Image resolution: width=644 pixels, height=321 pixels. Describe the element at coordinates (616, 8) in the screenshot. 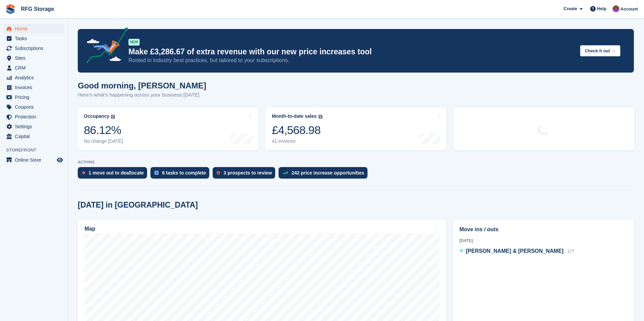

I see `img: Laura Lawson` at that location.